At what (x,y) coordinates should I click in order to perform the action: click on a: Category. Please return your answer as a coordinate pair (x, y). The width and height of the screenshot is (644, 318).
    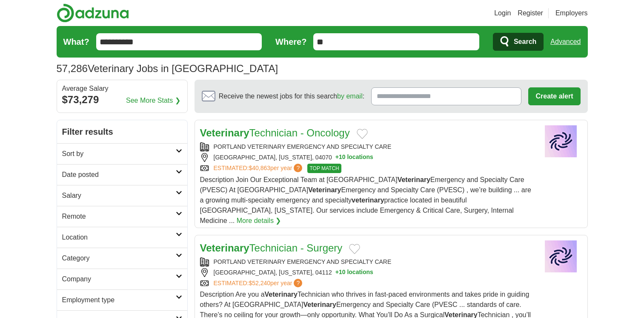
    Looking at the image, I should click on (122, 258).